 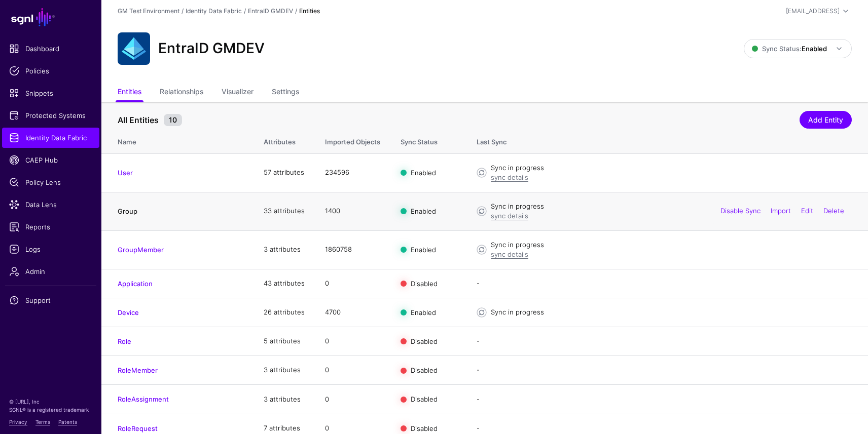 What do you see at coordinates (134, 48) in the screenshot?
I see `img: svg+xml;base64,PHN2ZyB3aWR0aD0iNjQiIGhlaWdodD0iNjQiIHZpZXdCb3g9IjAgMCA2NCA2NCIgZmlsbD0ibm9uZSIgeG...` at bounding box center [134, 48].